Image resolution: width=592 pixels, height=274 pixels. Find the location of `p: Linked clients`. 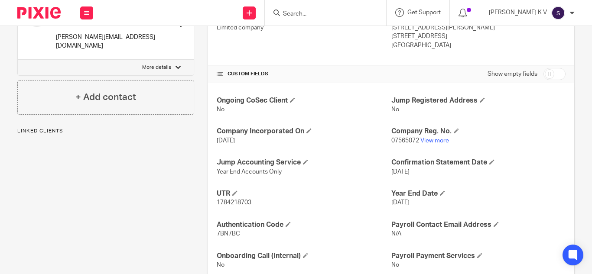

p: Linked clients is located at coordinates (106, 131).